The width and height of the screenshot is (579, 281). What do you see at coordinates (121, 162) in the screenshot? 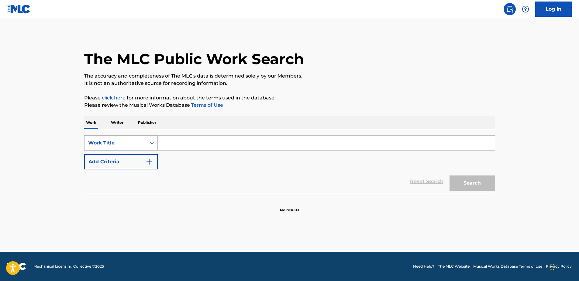
I see `button: Add Criteria` at bounding box center [121, 162].